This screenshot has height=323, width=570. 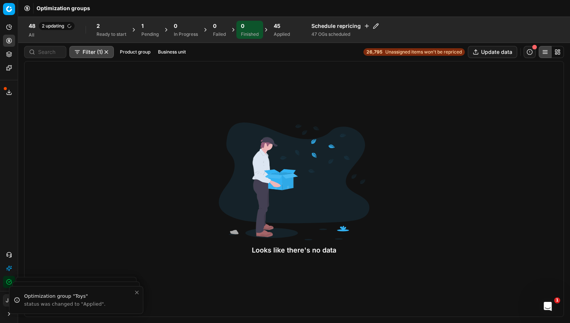 I want to click on span: 2, so click(x=98, y=26).